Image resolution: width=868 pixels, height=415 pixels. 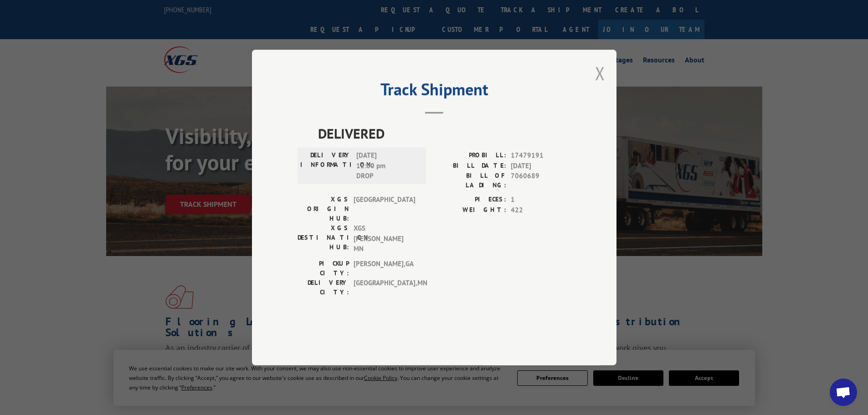 What do you see at coordinates (470, 166) in the screenshot?
I see `label: BILL DATE:` at bounding box center [470, 166].